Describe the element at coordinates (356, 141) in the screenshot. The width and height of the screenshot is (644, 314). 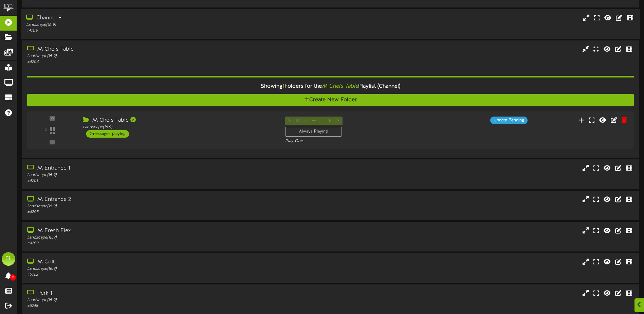
I see `div: Play One` at that location.